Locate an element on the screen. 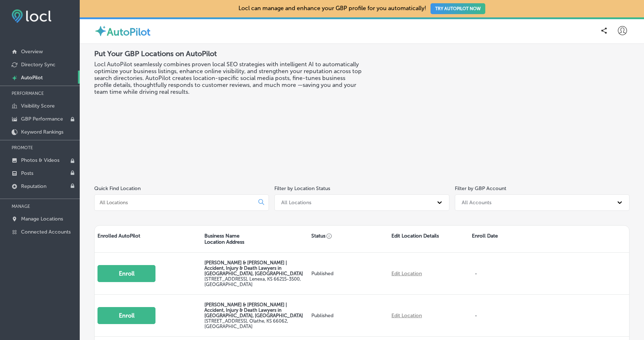  p: Visibility Score is located at coordinates (37, 106).